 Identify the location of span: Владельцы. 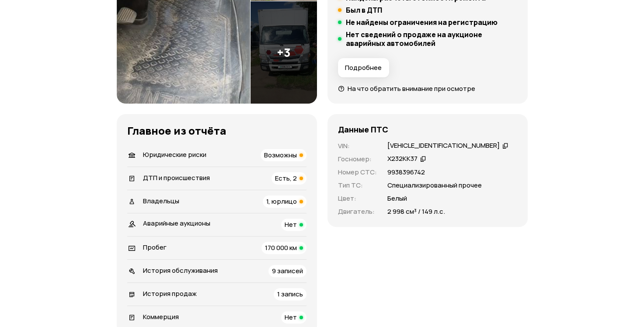
(161, 201).